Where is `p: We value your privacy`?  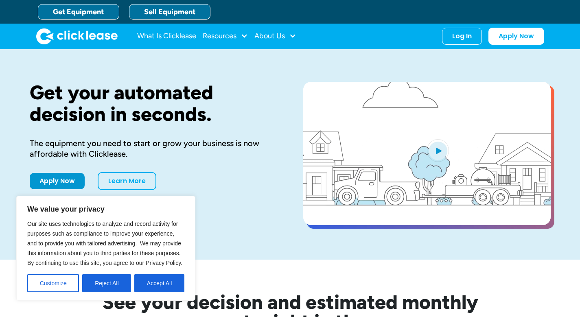 p: We value your privacy is located at coordinates (106, 209).